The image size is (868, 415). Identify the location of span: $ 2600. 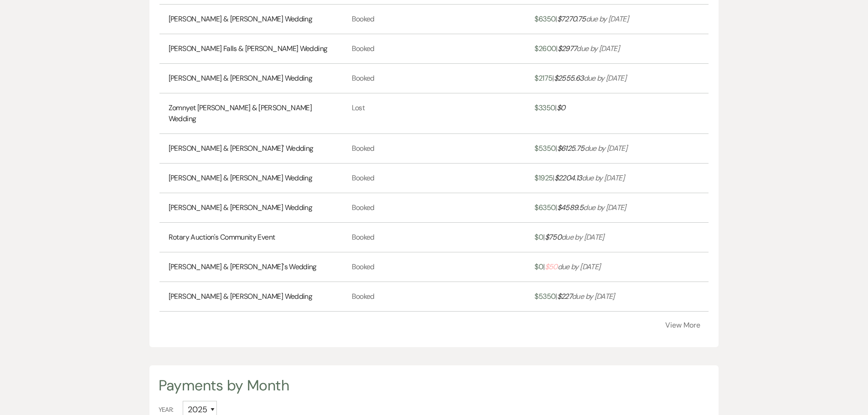
(545, 48).